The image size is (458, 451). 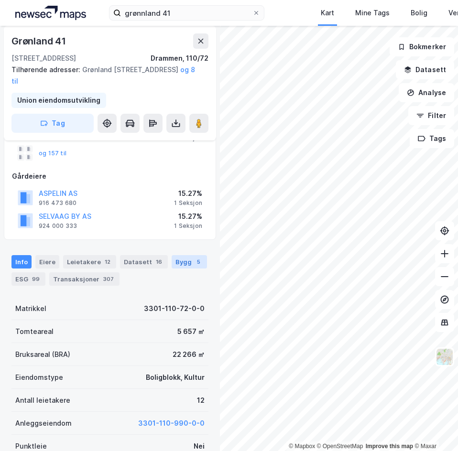 I want to click on div: 5, so click(x=198, y=262).